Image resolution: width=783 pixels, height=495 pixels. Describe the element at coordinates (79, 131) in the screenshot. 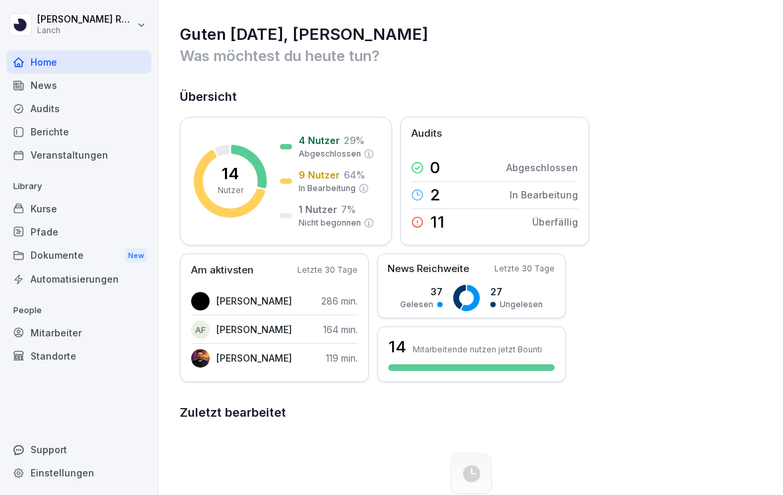

I see `div: Berichte` at that location.